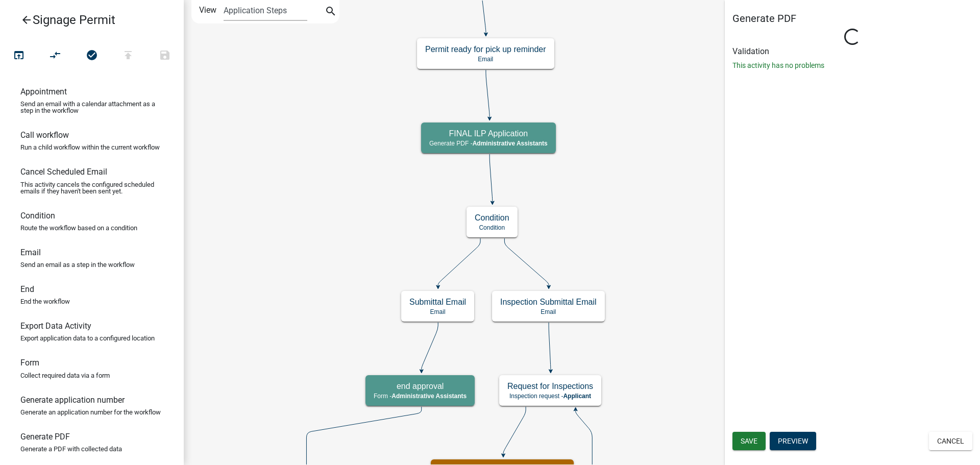  Describe the element at coordinates (128, 56) in the screenshot. I see `i: publish` at that location.